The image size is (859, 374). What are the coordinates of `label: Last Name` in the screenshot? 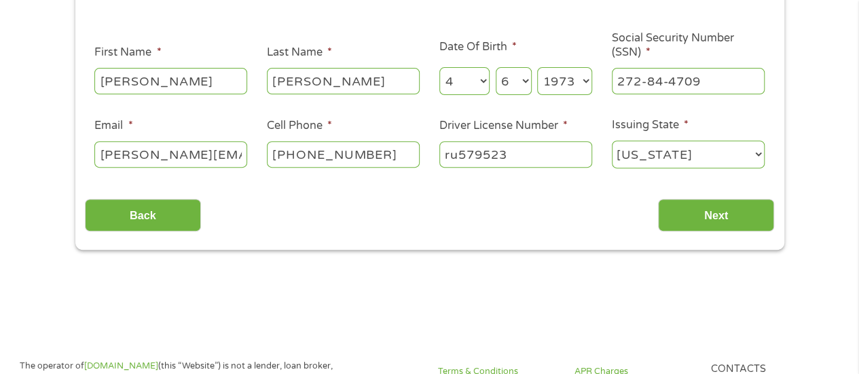 It's located at (299, 52).